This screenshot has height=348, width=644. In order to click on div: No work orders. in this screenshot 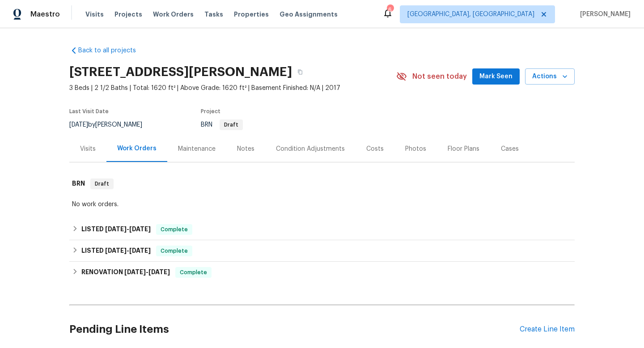, I will do `click(322, 204)`.